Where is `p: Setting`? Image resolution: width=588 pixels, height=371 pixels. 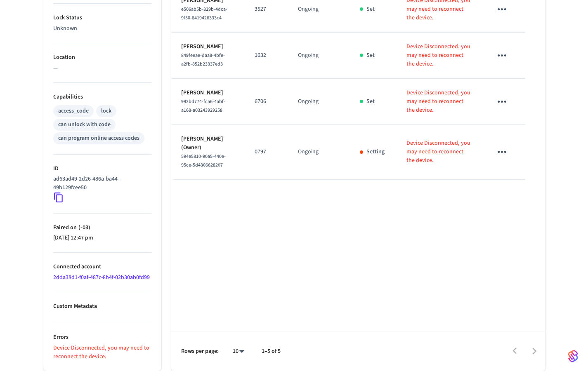 p: Setting is located at coordinates (375, 152).